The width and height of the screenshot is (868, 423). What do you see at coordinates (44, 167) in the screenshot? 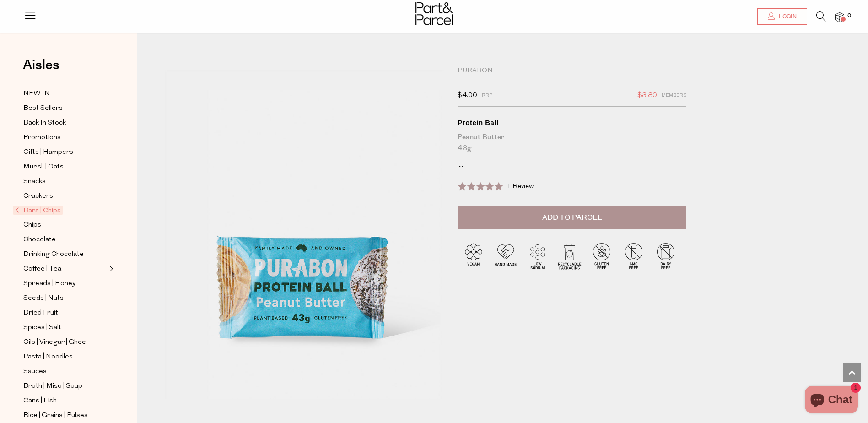
I see `span: Muesli | Oats` at bounding box center [44, 167].